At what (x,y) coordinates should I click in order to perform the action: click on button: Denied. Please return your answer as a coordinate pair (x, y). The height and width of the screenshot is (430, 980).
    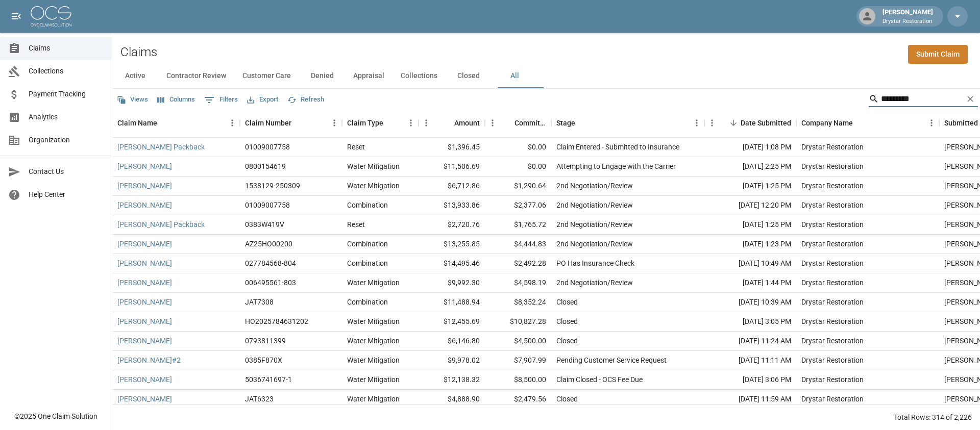
    Looking at the image, I should click on (322, 76).